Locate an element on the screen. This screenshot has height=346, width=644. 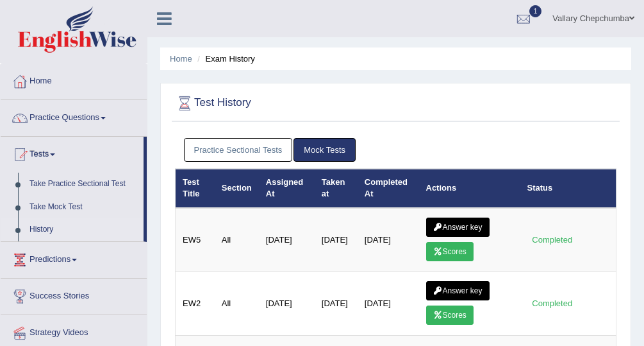
th: Assigned At is located at coordinates (286, 188).